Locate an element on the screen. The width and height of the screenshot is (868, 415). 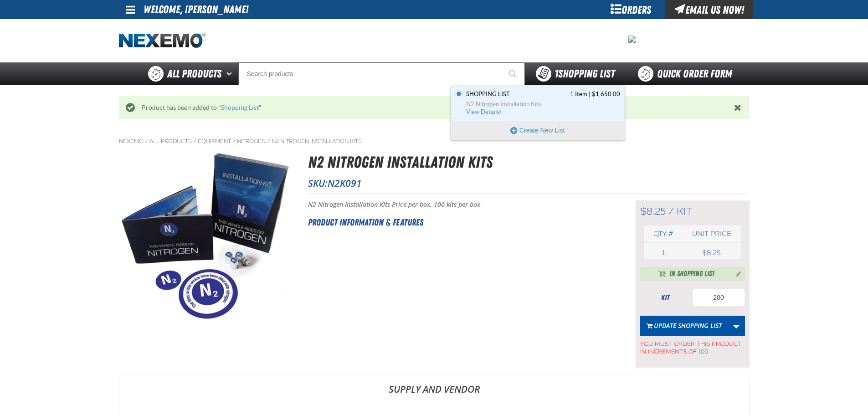
span: N2 Nitrogen Installation Kits is located at coordinates (543, 104).